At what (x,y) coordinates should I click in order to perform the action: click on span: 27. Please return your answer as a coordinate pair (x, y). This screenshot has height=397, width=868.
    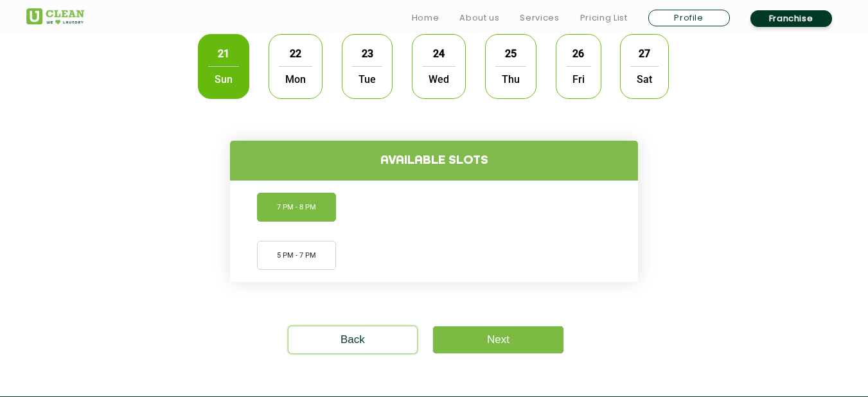
    Looking at the image, I should click on (644, 53).